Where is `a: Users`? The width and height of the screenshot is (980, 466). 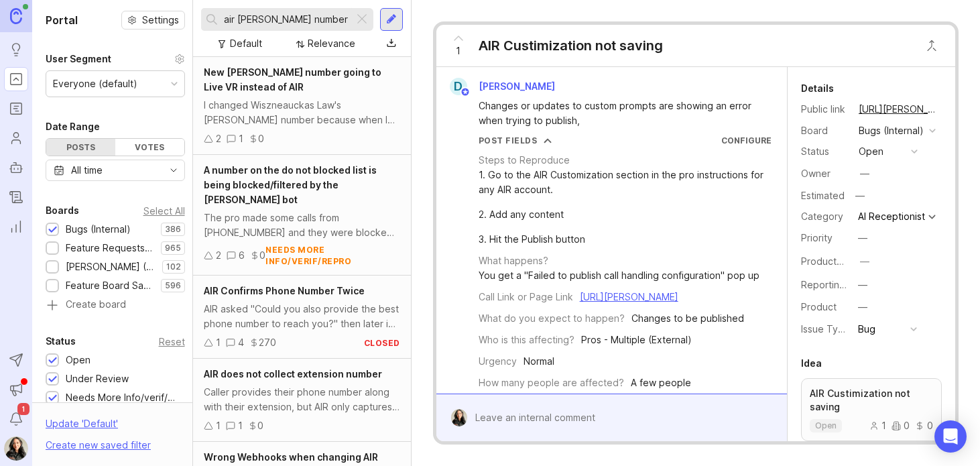
a: Users is located at coordinates (16, 138).